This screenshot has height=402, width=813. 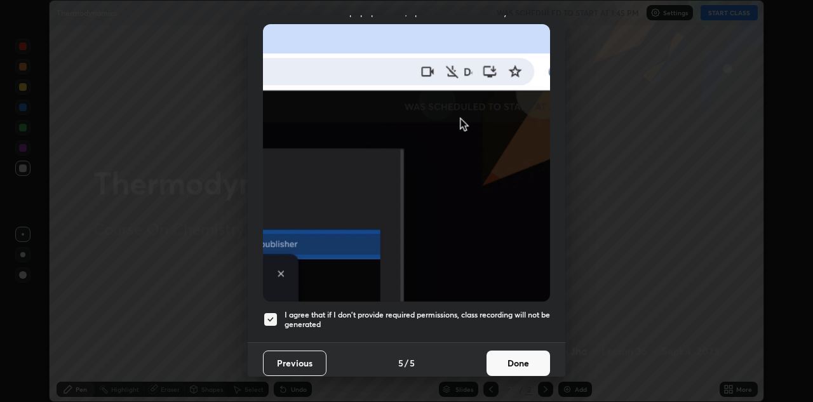 I want to click on button: Previous, so click(x=295, y=363).